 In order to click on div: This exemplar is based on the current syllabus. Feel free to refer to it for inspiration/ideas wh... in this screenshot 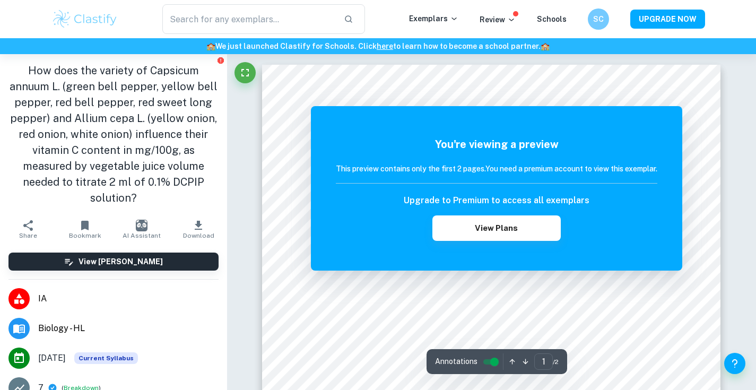, I will do `click(106, 358)`.